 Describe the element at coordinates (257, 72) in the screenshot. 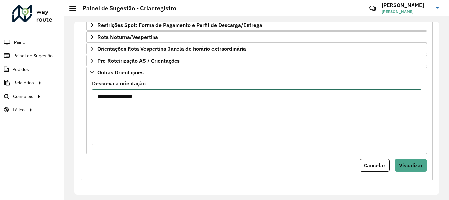

I see `a: Outras Orientações` at that location.